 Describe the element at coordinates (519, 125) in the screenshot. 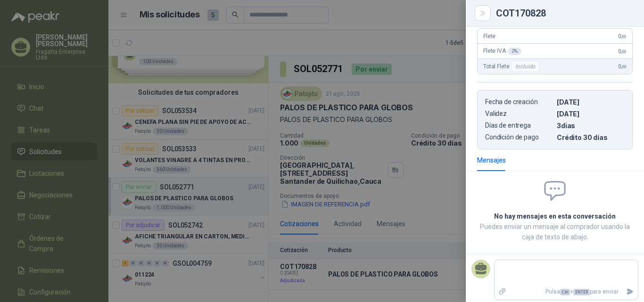

I see `p: Días de entrega` at that location.